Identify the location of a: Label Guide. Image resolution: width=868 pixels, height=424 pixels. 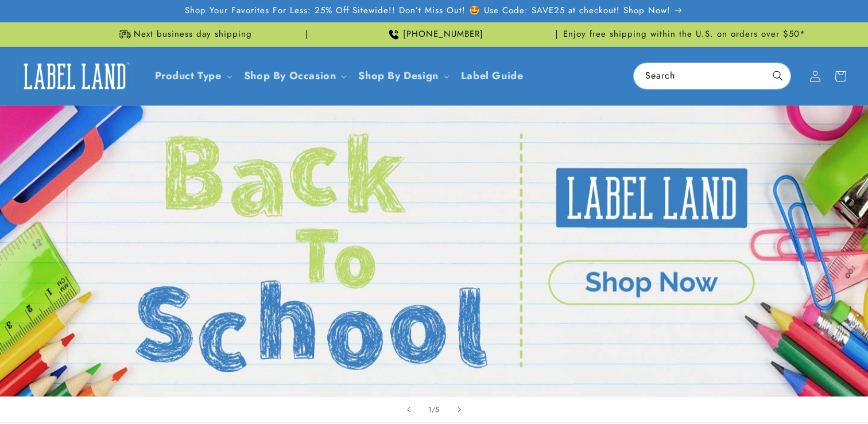
(492, 76).